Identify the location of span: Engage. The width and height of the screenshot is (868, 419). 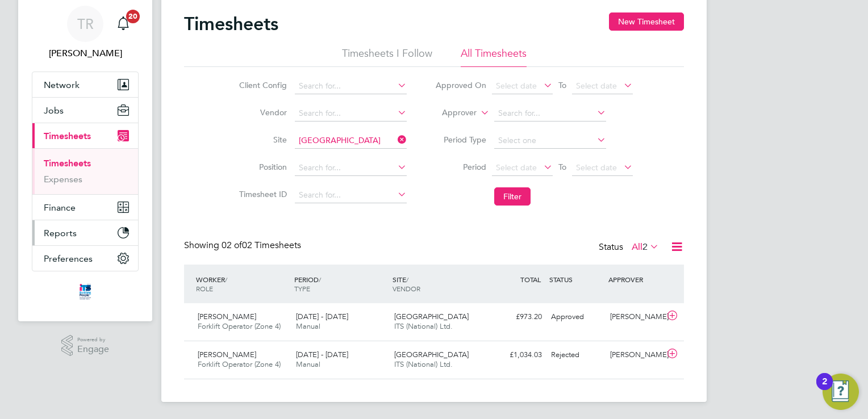
(93, 349).